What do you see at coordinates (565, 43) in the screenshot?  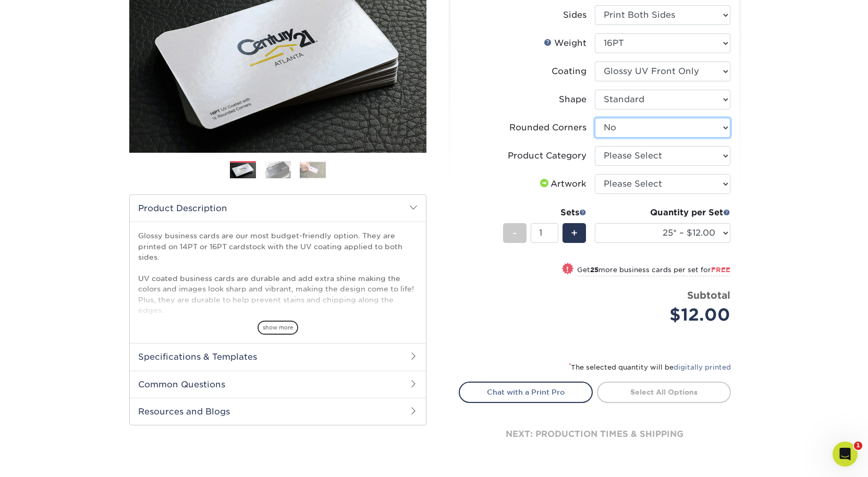 I see `div: Weight` at bounding box center [565, 43].